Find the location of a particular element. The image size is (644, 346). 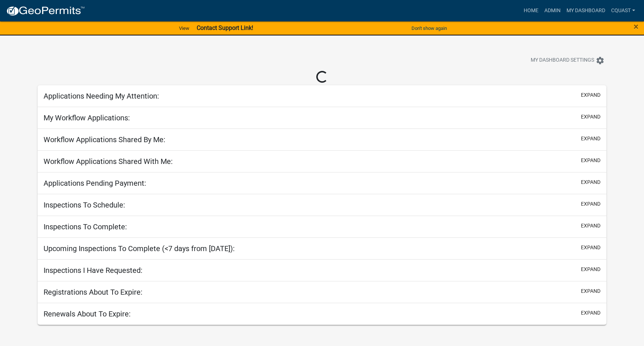

i: settings is located at coordinates (600, 60).